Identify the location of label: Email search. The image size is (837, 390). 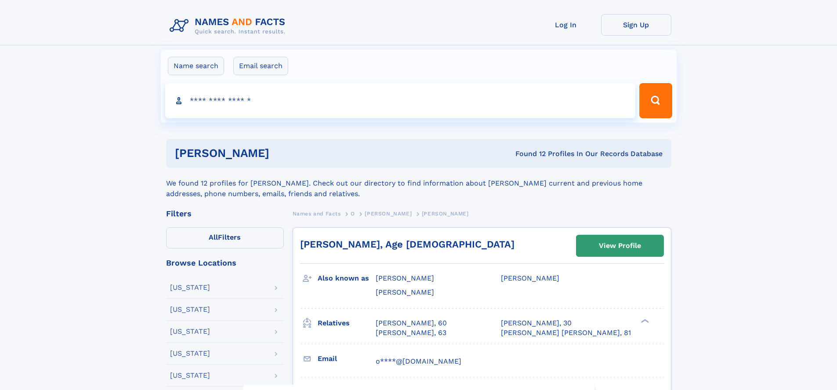
(260, 66).